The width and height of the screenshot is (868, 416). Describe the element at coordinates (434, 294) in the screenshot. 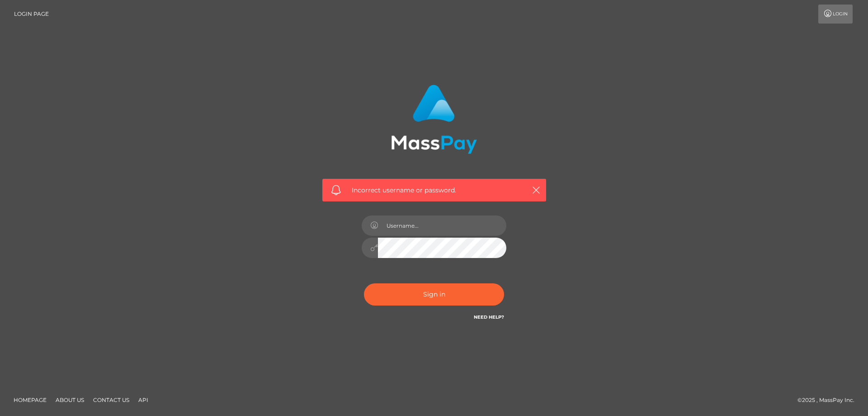

I see `button: Sign in` at that location.